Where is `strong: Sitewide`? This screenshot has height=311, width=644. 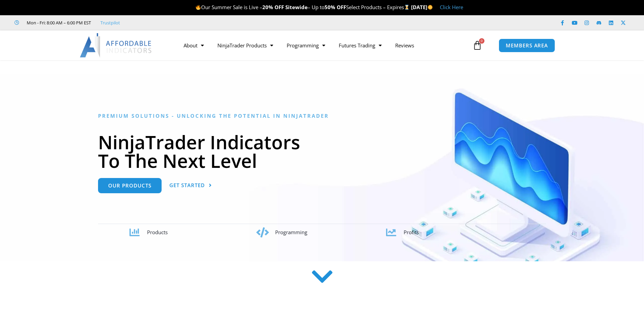 strong: Sitewide is located at coordinates (297, 7).